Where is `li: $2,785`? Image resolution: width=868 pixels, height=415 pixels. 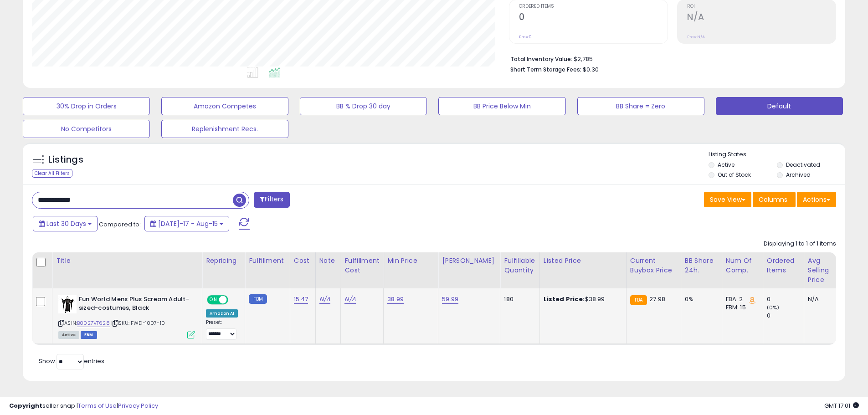 li: $2,785 is located at coordinates (670, 59).